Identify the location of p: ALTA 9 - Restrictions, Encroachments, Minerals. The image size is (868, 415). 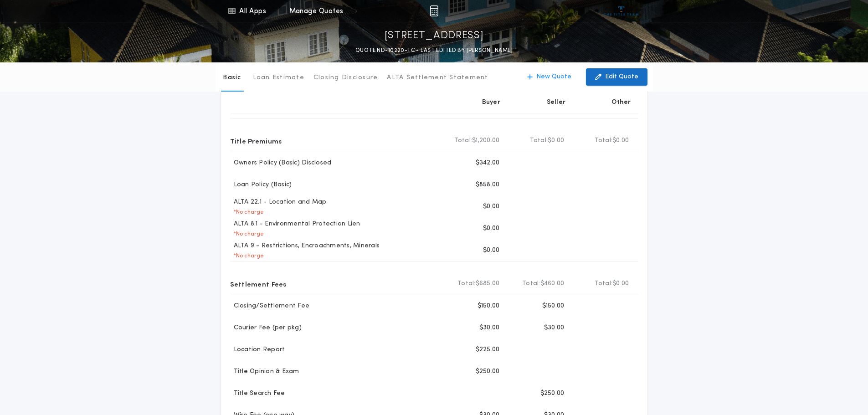
(305, 246).